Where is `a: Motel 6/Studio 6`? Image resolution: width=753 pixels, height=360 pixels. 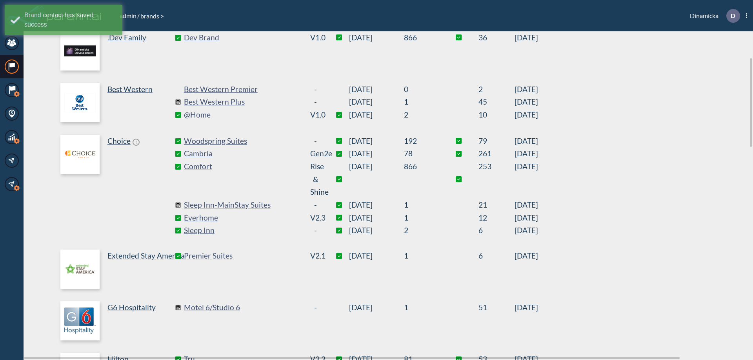 a: Motel 6/Studio 6 is located at coordinates (243, 308).